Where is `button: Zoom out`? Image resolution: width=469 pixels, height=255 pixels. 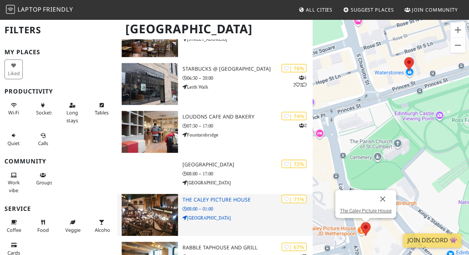
button: Zoom out is located at coordinates (458, 45).